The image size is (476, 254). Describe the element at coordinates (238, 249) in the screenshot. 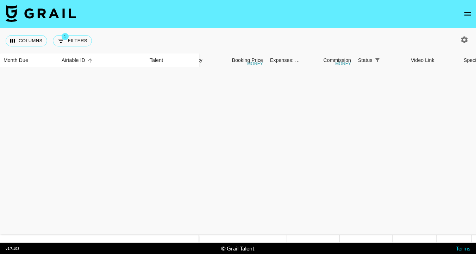

I see `div: © Grail Talent` at that location.